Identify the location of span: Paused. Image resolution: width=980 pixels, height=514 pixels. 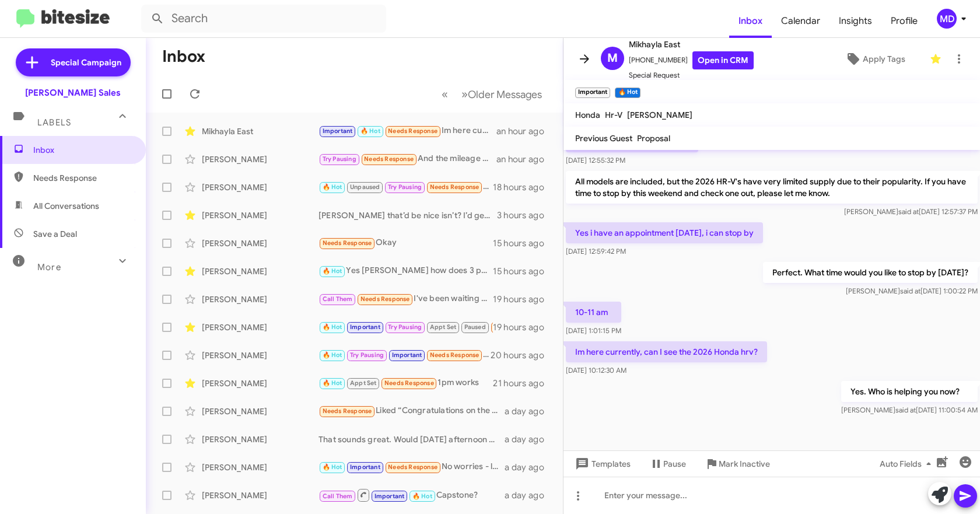
(474, 327).